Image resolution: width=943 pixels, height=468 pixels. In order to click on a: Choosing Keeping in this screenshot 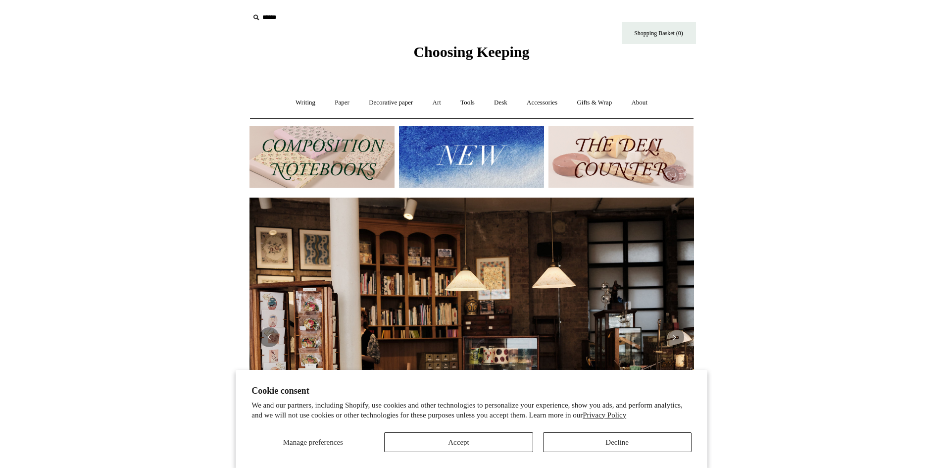, I will do `click(471, 55)`.